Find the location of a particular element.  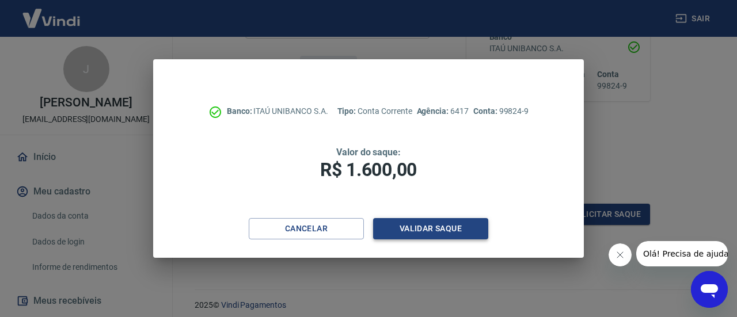

span: Tipo: is located at coordinates (348, 111).